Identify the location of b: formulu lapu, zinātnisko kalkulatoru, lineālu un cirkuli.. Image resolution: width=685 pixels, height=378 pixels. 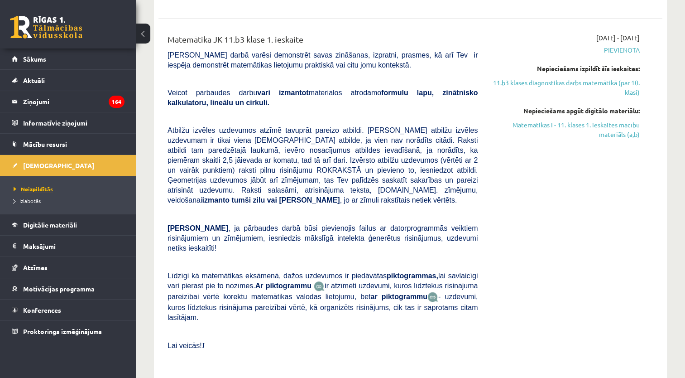
(323, 97).